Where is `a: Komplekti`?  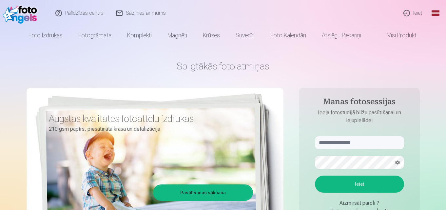 a: Komplekti is located at coordinates (139, 35).